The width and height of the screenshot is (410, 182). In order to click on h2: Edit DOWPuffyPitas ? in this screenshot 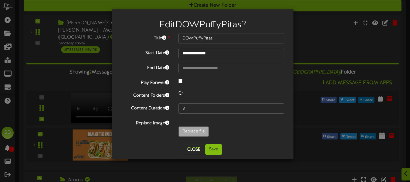, I will do `click(203, 25)`.